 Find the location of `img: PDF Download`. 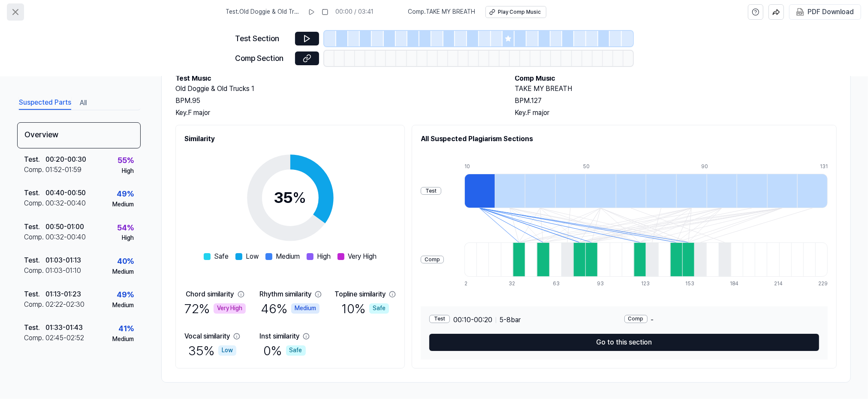

img: PDF Download is located at coordinates (800, 12).